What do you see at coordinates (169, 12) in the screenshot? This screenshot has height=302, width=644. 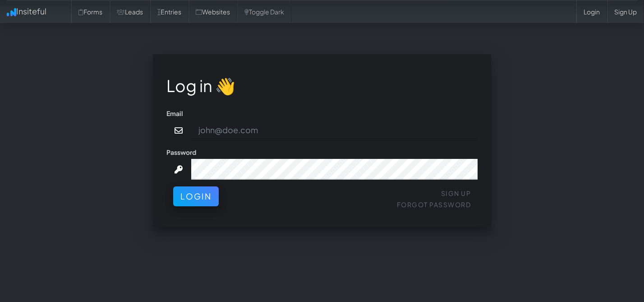 I see `a: Entries` at bounding box center [169, 12].